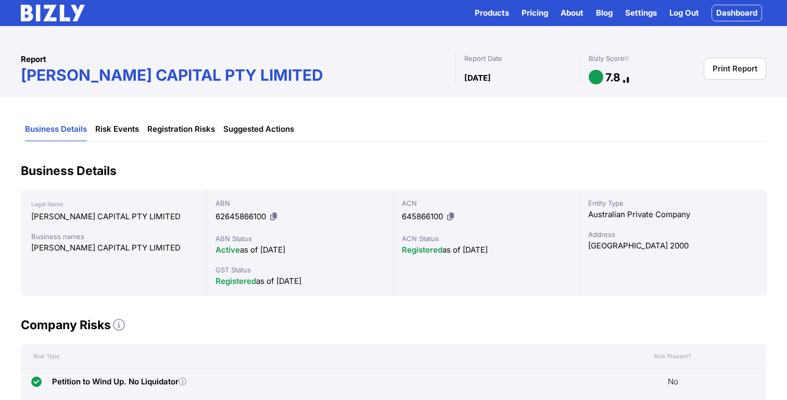 This screenshot has height=400, width=787. Describe the element at coordinates (604, 13) in the screenshot. I see `a: Blog` at that location.